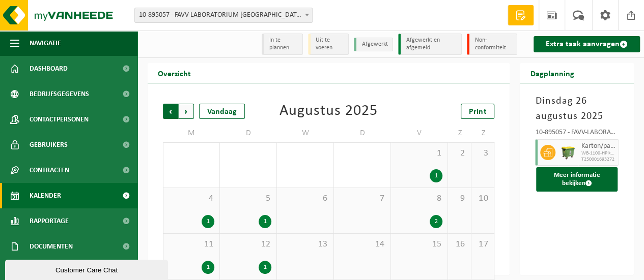 The width and height of the screenshot is (644, 280). Describe the element at coordinates (49, 170) in the screenshot. I see `span: Contracten` at that location.